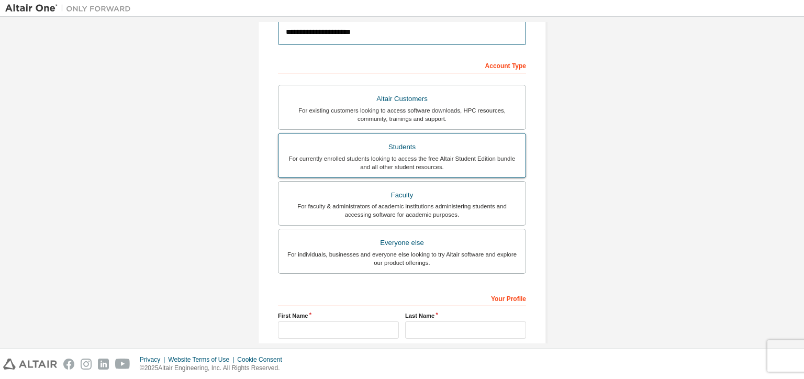 Image resolution: width=804 pixels, height=379 pixels. Describe the element at coordinates (262, 360) in the screenshot. I see `div: Cookie Consent` at that location.